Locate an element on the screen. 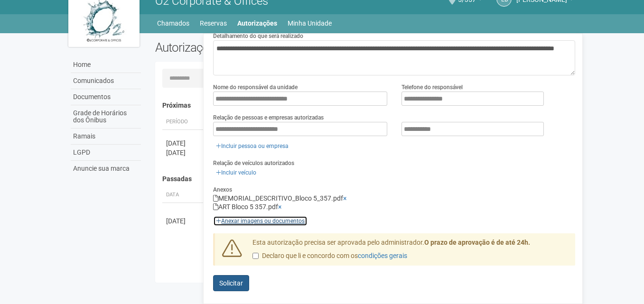  label: Relação de pessoas e empresas autorizadas is located at coordinates (268, 118).